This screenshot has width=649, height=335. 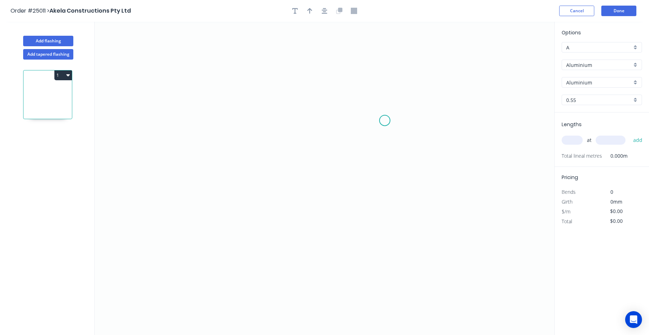 What do you see at coordinates (48, 54) in the screenshot?
I see `button: Add tapered flashing` at bounding box center [48, 54].